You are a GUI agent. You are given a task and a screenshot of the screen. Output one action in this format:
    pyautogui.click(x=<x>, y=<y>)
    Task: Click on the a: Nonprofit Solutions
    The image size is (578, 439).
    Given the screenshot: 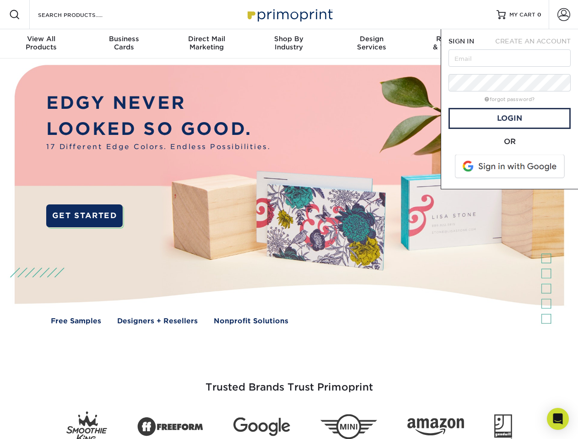 What is the action you would take?
    pyautogui.click(x=251, y=321)
    